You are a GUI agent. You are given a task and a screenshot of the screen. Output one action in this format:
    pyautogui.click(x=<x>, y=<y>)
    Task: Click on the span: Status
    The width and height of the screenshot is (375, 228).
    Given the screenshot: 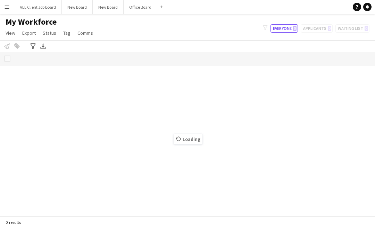 What is the action you would take?
    pyautogui.click(x=49, y=33)
    